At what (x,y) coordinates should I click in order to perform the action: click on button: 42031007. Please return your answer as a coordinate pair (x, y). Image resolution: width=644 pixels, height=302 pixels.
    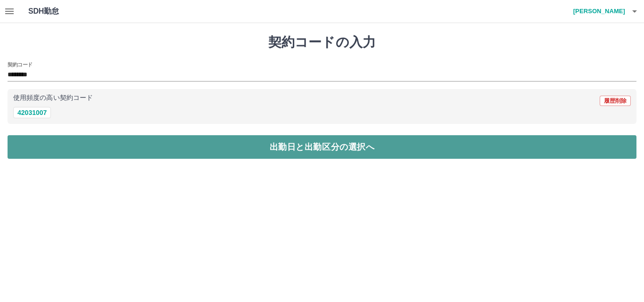
    Looking at the image, I should click on (32, 112).